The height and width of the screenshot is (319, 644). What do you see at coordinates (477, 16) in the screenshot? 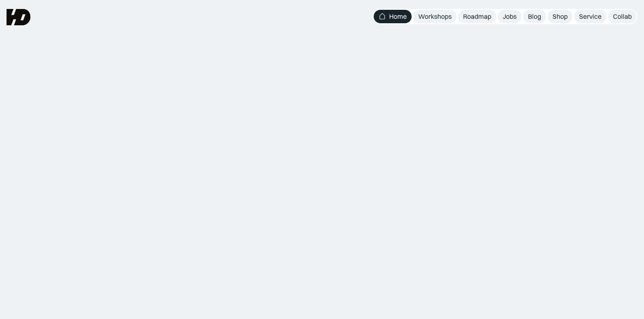
I see `div: Roadmap` at bounding box center [477, 16].